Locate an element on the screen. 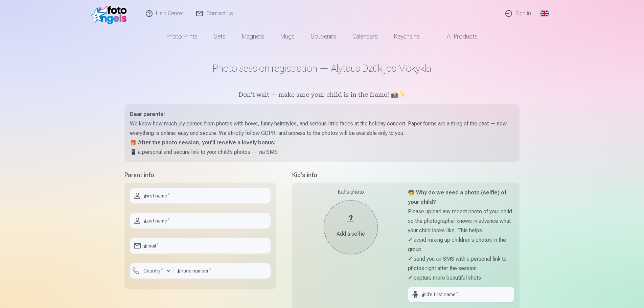 The width and height of the screenshot is (644, 308). h5: Don’t wait — make sure your child is in the frame! 📸✨ is located at coordinates (322, 95).